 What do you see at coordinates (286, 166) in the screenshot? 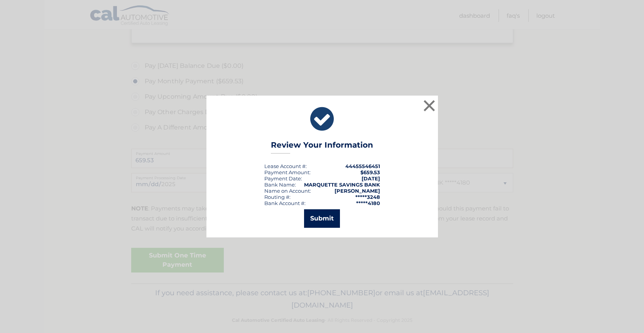
I see `div: Lease Account #:` at bounding box center [286, 166].